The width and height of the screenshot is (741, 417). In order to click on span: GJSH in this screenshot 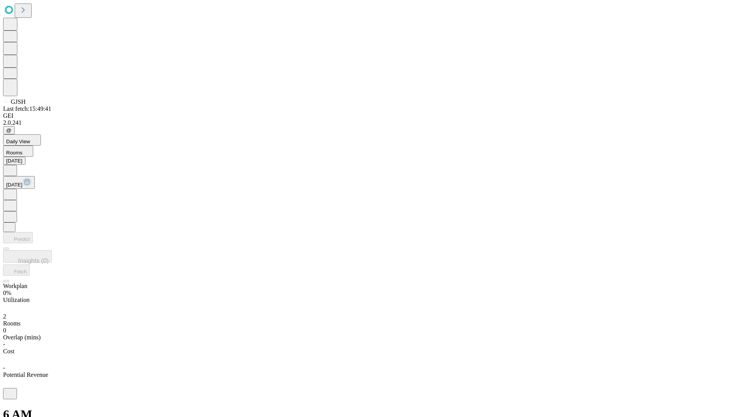, I will do `click(18, 102)`.